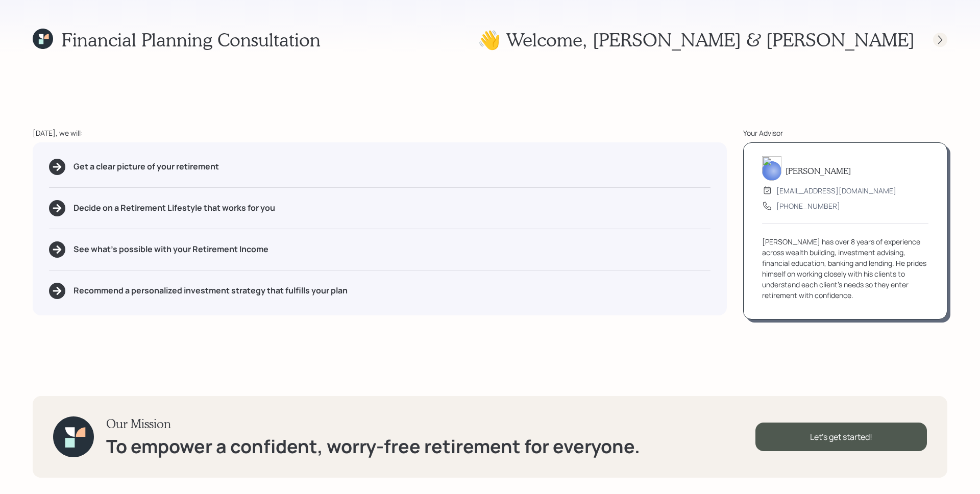 The height and width of the screenshot is (494, 980). I want to click on h5: Get a clear picture of your retirement, so click(146, 167).